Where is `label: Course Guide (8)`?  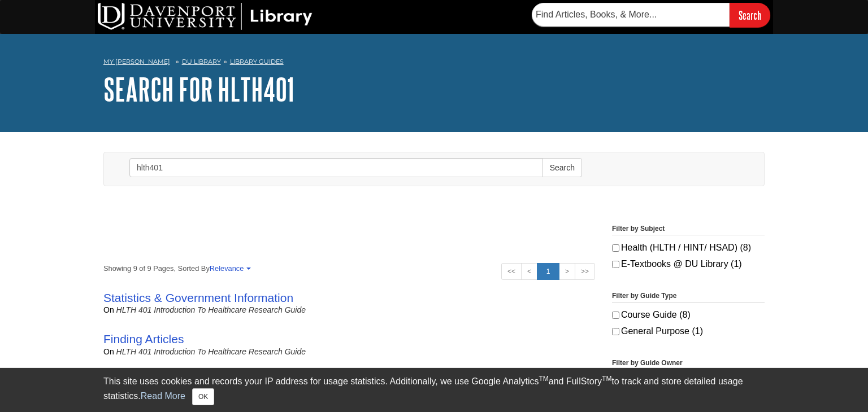
label: Course Guide (8) is located at coordinates (688, 315).